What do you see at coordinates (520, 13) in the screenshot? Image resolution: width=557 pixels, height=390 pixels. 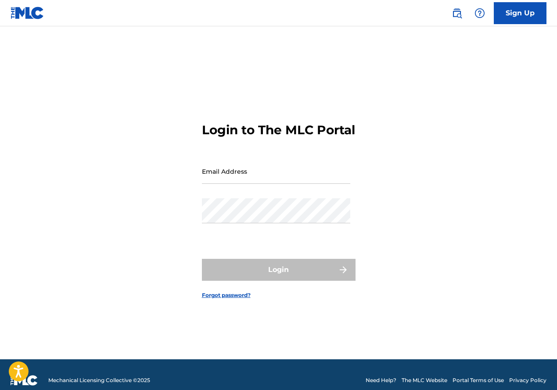 I see `a: Sign Up` at bounding box center [520, 13].